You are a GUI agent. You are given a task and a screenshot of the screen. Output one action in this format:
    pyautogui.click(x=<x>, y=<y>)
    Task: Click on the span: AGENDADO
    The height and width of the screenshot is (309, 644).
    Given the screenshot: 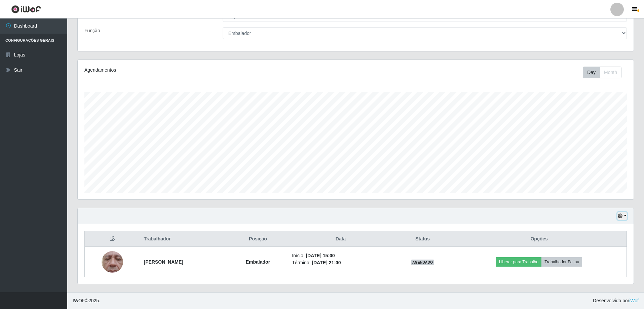 What is the action you would take?
    pyautogui.click(x=422, y=263)
    